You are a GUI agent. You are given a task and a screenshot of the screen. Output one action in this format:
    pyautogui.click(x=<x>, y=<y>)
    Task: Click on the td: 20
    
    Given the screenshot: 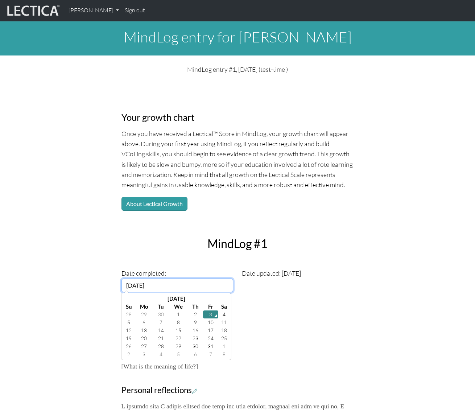 What is the action you would take?
    pyautogui.click(x=144, y=339)
    